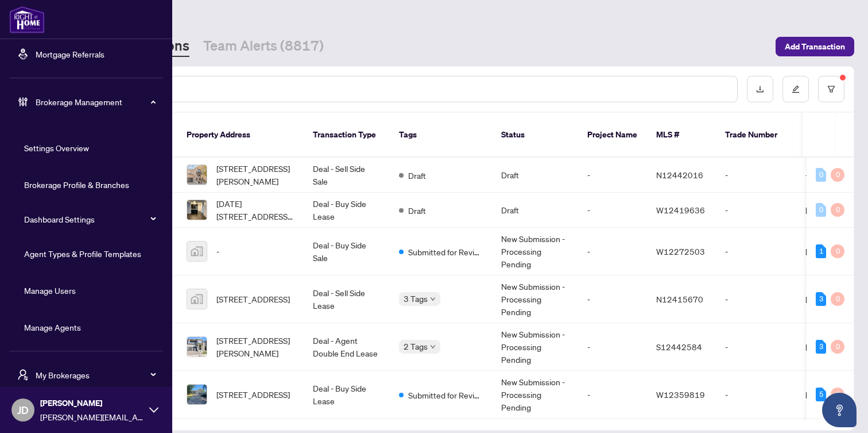 This screenshot has width=868, height=433. What do you see at coordinates (680, 251) in the screenshot?
I see `span: W12272503` at bounding box center [680, 251].